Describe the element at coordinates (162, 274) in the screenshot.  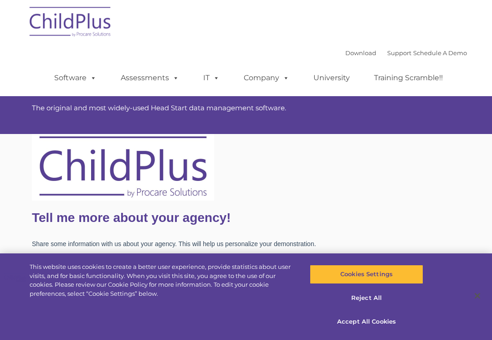
I see `span: Phone number` at that location.